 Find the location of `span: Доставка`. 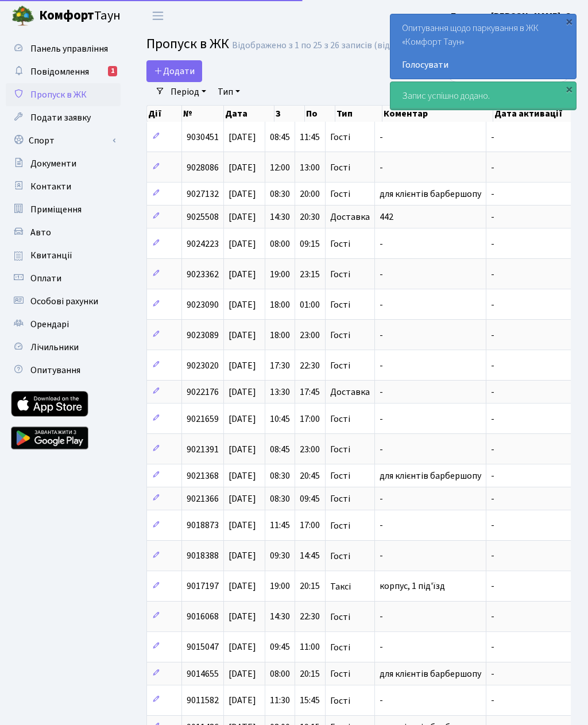

span: Доставка is located at coordinates (350, 392).